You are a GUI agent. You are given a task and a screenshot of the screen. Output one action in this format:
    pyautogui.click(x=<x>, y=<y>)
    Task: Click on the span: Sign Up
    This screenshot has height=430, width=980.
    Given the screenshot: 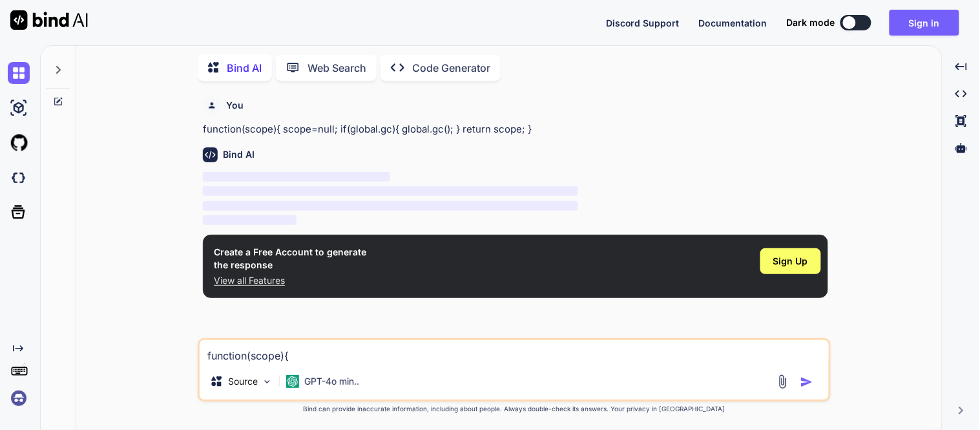 What is the action you would take?
    pyautogui.click(x=790, y=261)
    